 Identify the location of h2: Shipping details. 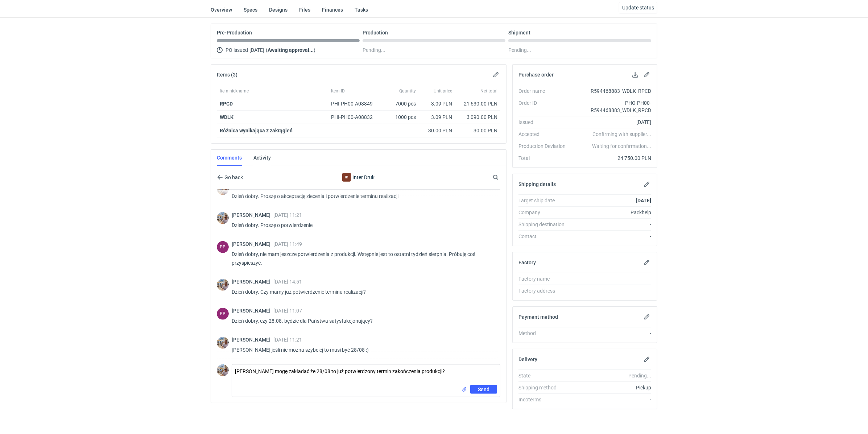
(537, 184).